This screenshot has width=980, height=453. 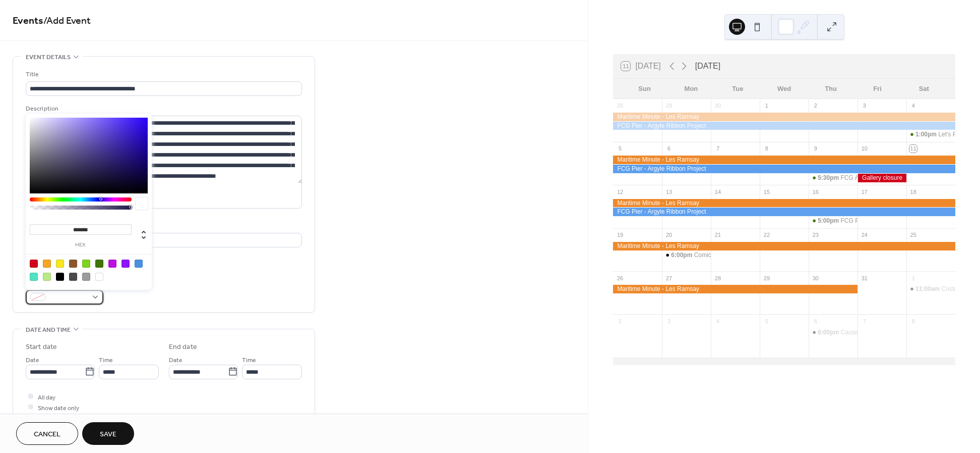 I want to click on div: #7ED321, so click(x=86, y=263).